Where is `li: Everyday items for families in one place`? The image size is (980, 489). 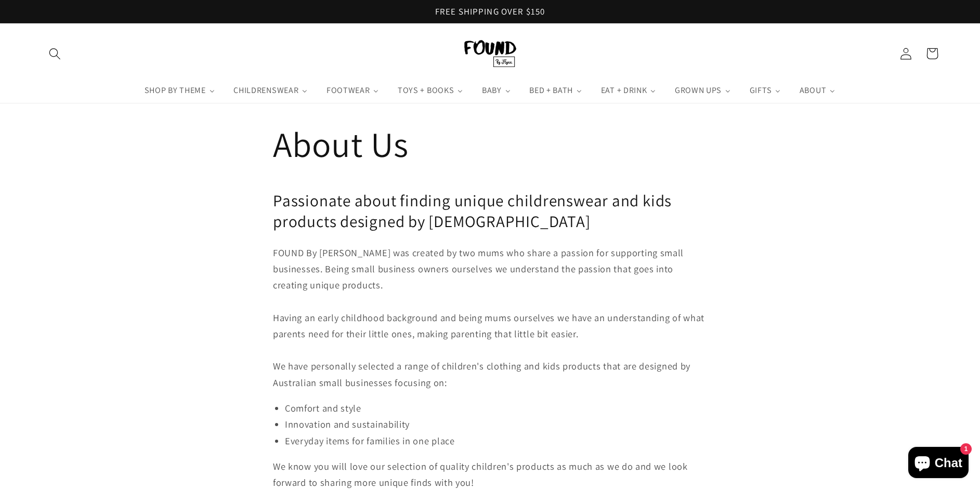
li: Everyday items for families in one place is located at coordinates (496, 441).